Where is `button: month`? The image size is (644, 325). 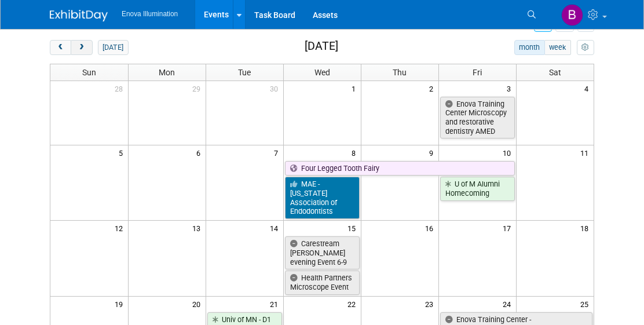
button: month is located at coordinates (530, 48).